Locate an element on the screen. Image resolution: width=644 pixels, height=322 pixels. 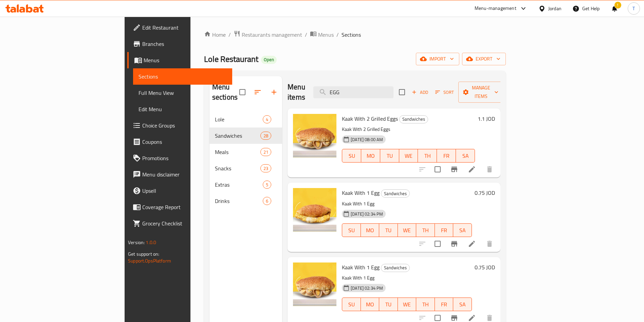
div: Lole is located at coordinates (239, 119).